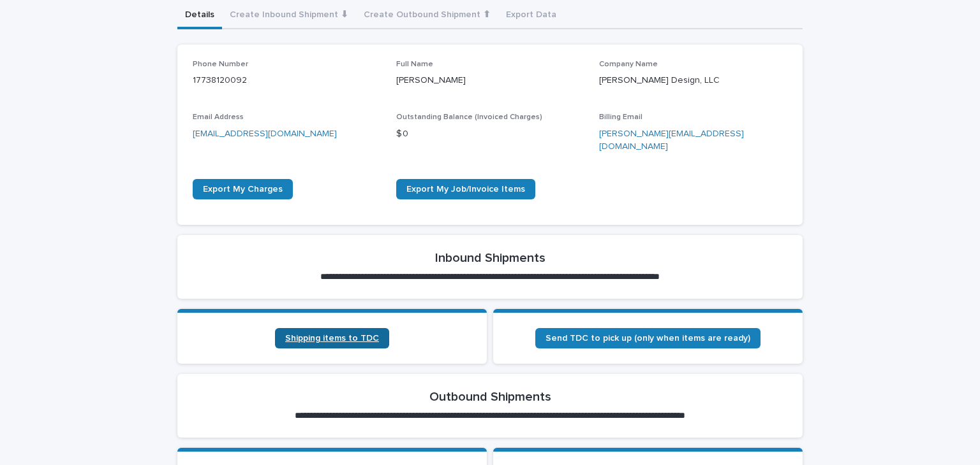 This screenshot has width=980, height=465. I want to click on a: Export My Charges, so click(243, 190).